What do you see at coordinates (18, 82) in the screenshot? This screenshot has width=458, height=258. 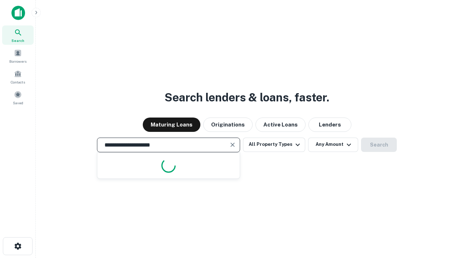 I see `span: Contacts` at bounding box center [18, 82].